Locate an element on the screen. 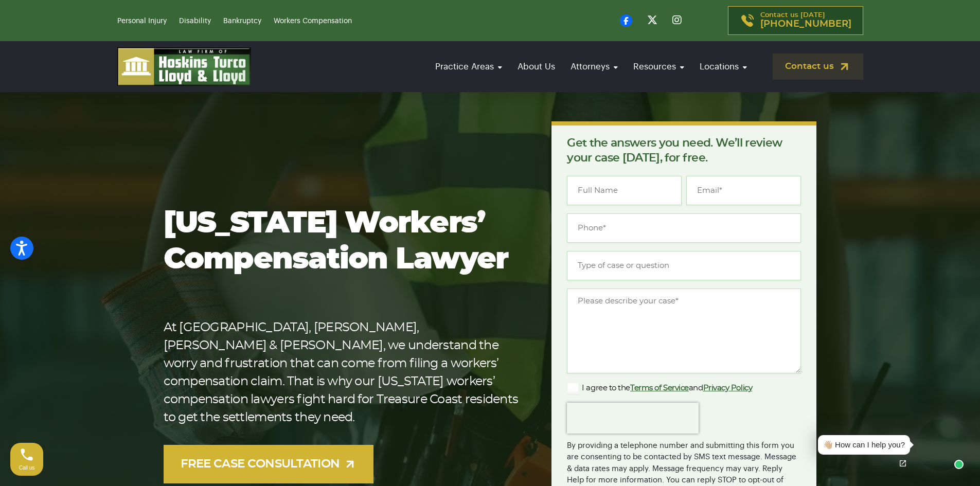  img: arrow-up-right-light.svg is located at coordinates (350, 464).